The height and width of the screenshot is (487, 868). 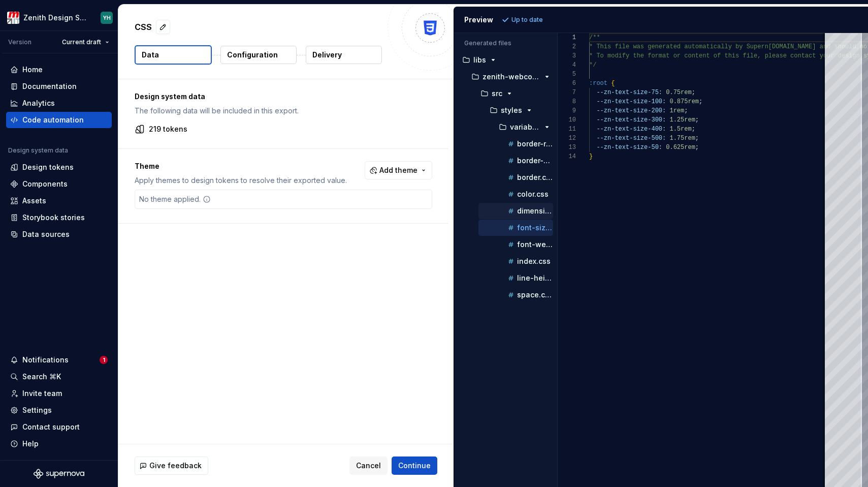 I want to click on p: src, so click(x=497, y=93).